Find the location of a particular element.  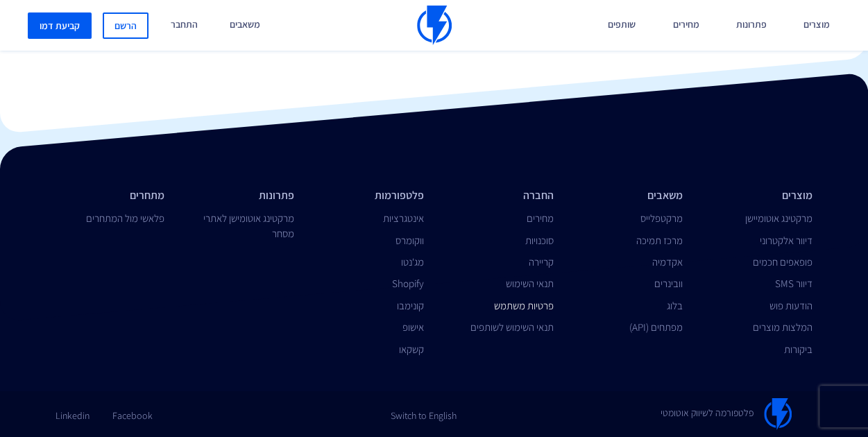

a: תנאי השימוש is located at coordinates (529, 283).